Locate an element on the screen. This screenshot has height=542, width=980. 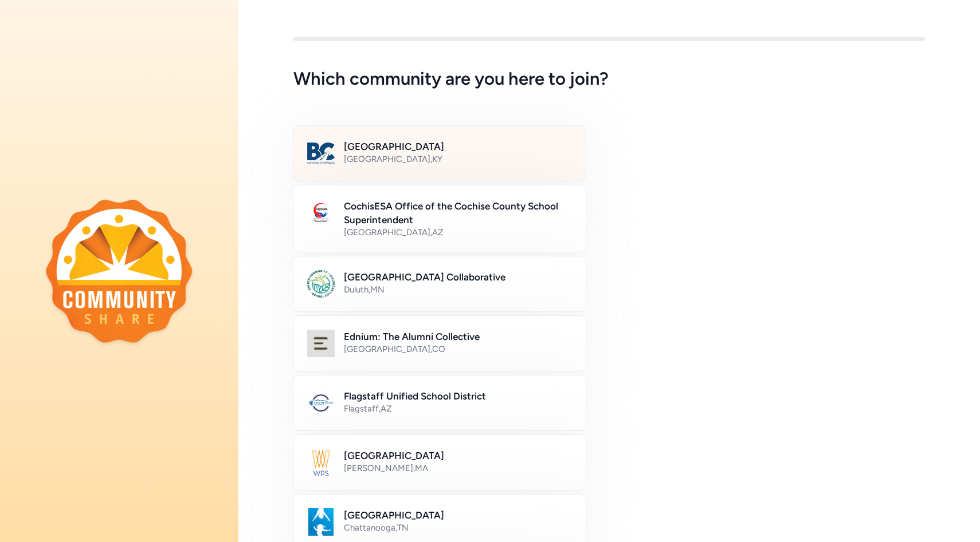
div: Duluth , MN is located at coordinates (457, 290).